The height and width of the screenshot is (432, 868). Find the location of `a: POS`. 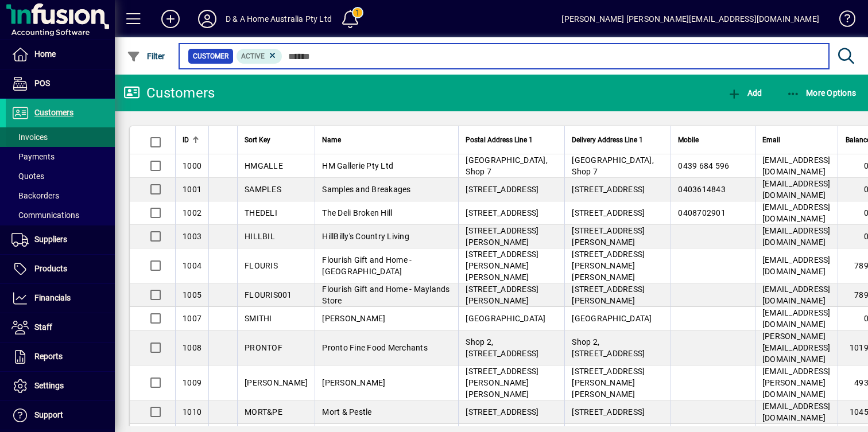

a: POS is located at coordinates (60, 84).